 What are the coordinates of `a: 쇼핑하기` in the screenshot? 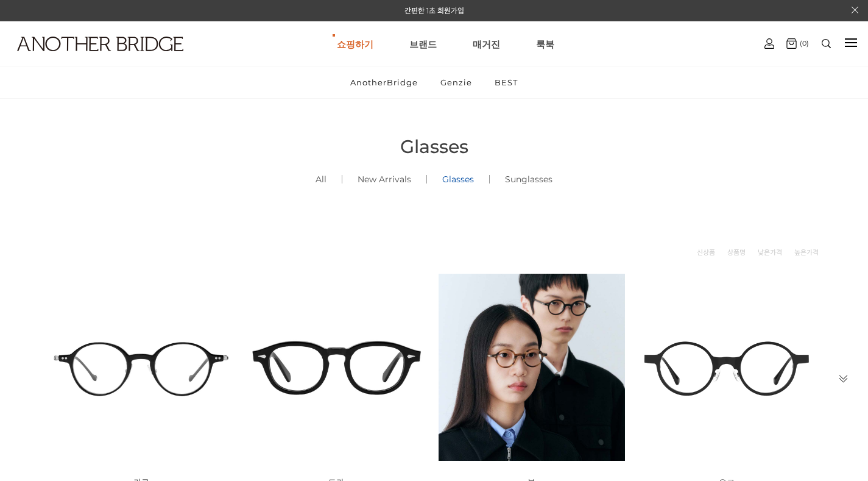 It's located at (355, 43).